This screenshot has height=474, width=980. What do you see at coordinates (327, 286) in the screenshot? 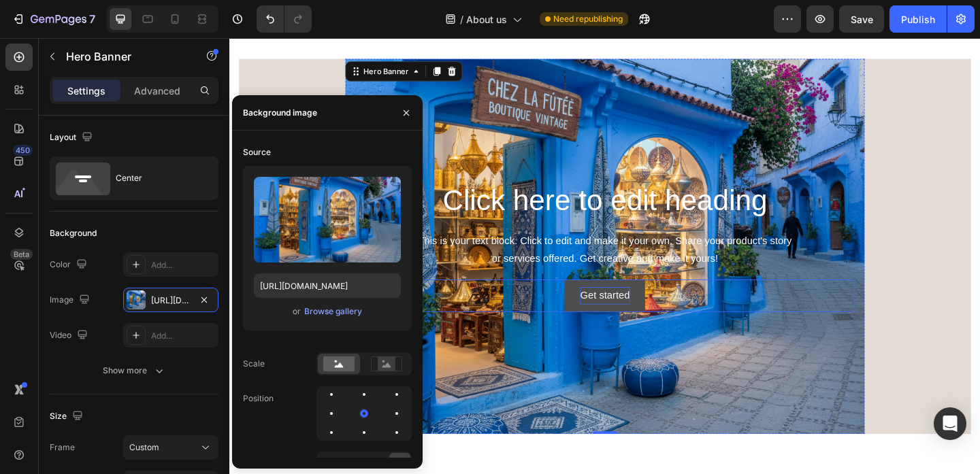
I see `input: https://example.com/image.jpg` at bounding box center [327, 286].